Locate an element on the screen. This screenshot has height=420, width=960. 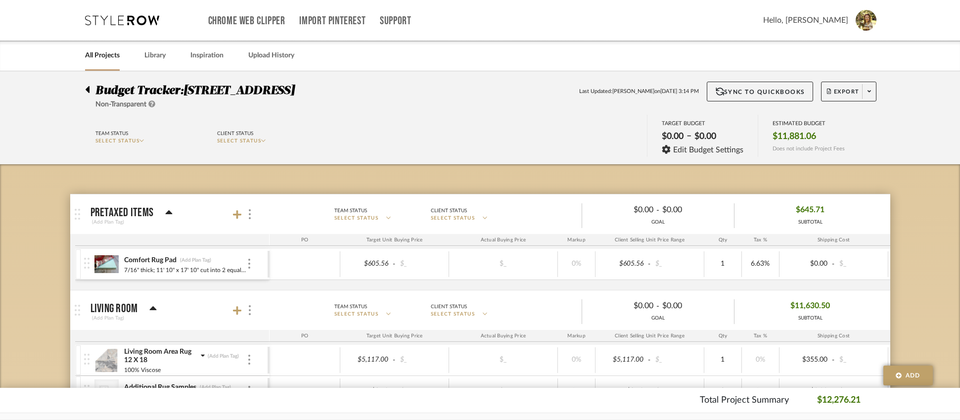
img: d4f8dc9d-0691-4785-88fd-664fc5847d77_50x50.jpg is located at coordinates (106, 264).